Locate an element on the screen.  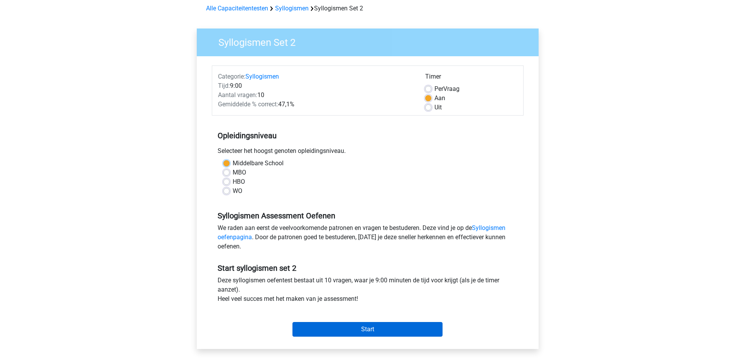
div: Syllogismen Set 2 is located at coordinates (367, 8).